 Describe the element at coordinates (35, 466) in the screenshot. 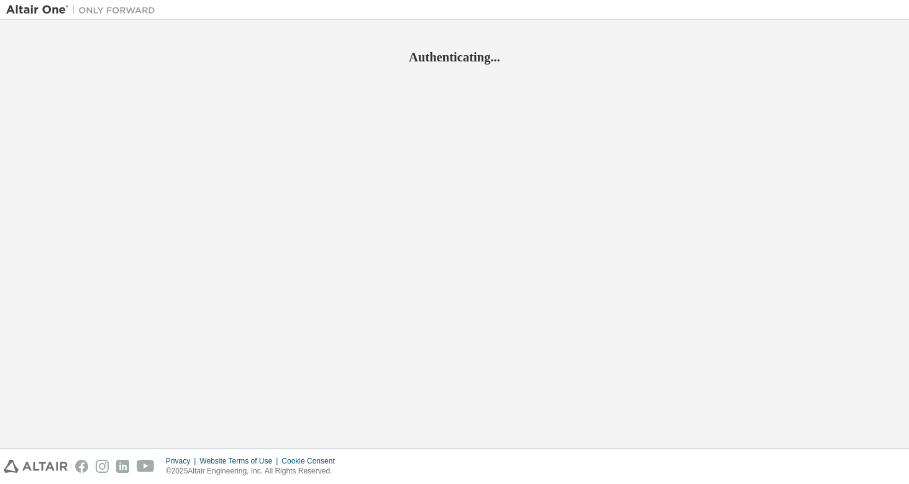

I see `img: altair_logo.svg` at that location.